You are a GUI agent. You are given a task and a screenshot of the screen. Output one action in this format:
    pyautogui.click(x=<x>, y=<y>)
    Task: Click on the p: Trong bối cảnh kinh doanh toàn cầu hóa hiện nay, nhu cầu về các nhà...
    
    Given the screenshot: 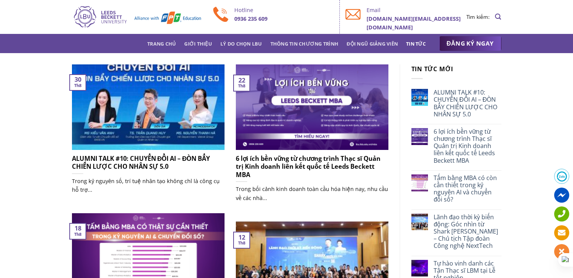 What is the action you would take?
    pyautogui.click(x=312, y=193)
    